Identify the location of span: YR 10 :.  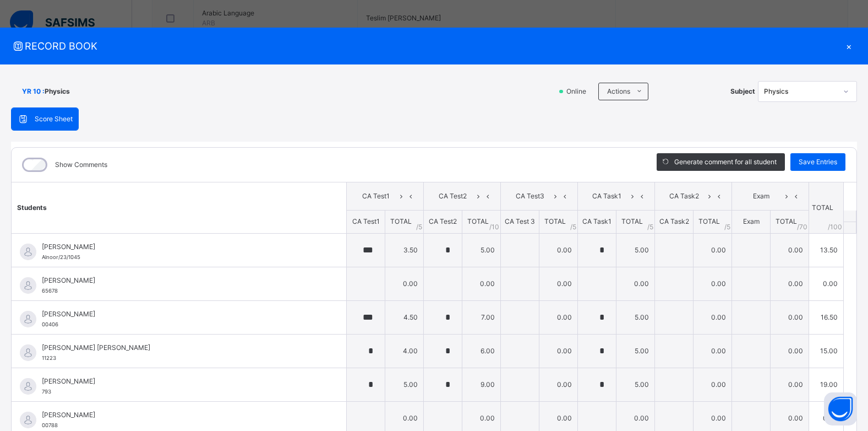
(33, 91).